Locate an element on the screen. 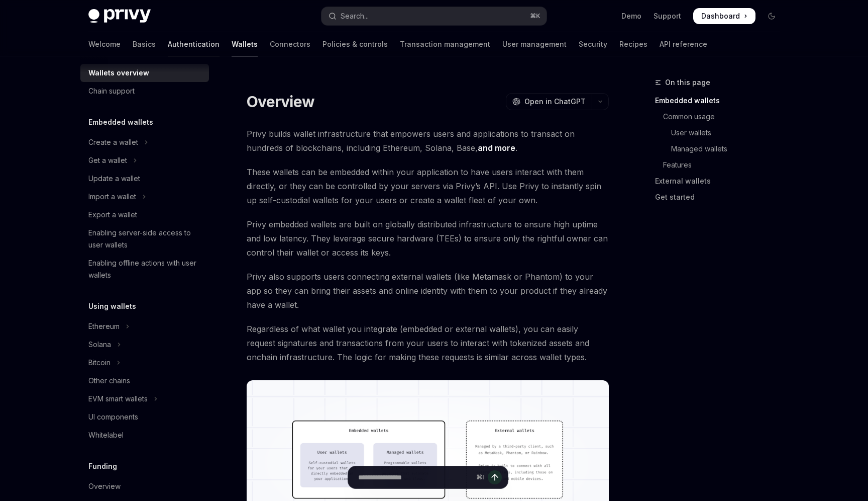  div: Export a wallet is located at coordinates (112, 215).